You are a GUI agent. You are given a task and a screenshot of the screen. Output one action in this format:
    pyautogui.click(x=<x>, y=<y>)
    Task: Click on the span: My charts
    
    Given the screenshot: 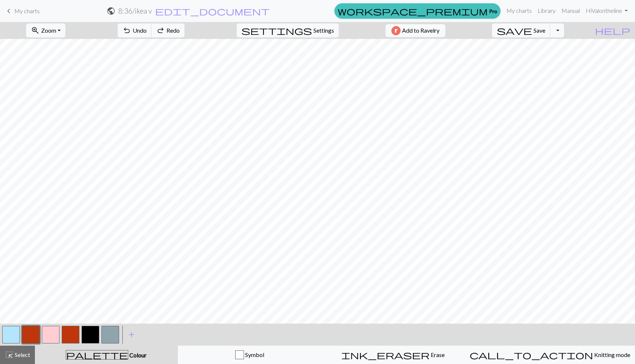 What is the action you would take?
    pyautogui.click(x=27, y=11)
    